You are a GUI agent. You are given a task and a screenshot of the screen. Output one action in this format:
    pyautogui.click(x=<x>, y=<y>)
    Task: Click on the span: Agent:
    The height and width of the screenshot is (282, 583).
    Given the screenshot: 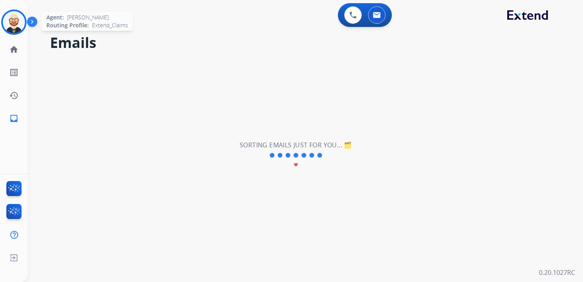 What is the action you would take?
    pyautogui.click(x=55, y=17)
    